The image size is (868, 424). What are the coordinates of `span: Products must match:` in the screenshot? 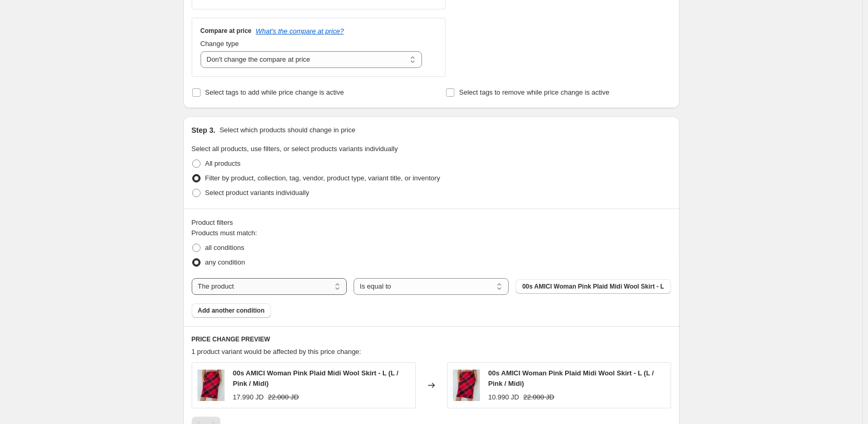 It's located at (225, 233).